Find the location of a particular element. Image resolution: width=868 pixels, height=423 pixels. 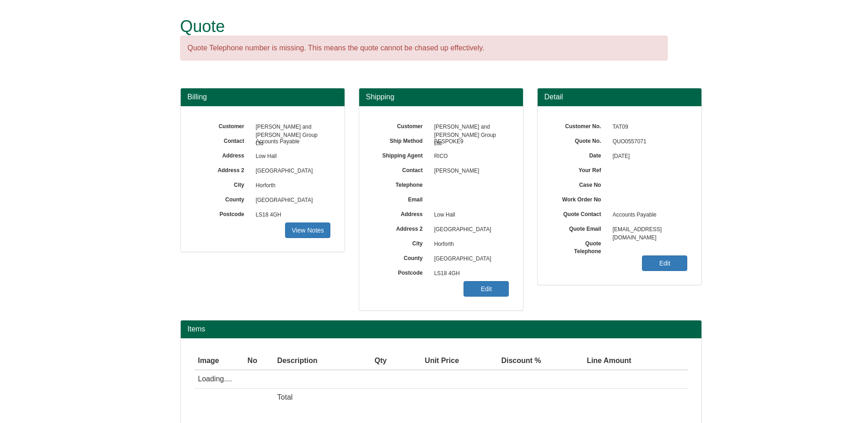

h3: Billing is located at coordinates (263, 97).